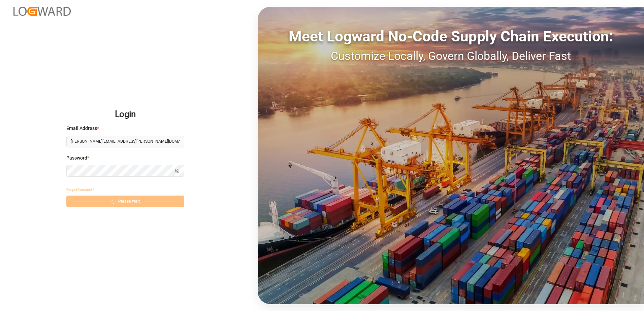 The height and width of the screenshot is (311, 644). I want to click on div: Customize Locally, Govern Globally, Deliver Fast, so click(450, 56).